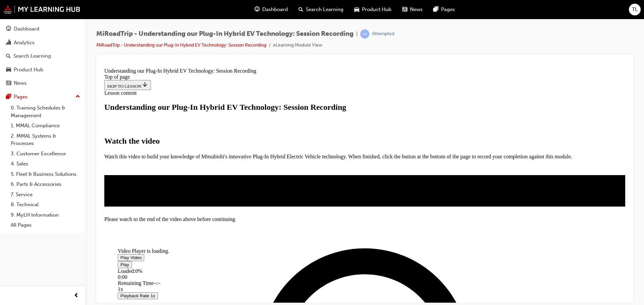 Image resolution: width=644 pixels, height=305 pixels. Describe the element at coordinates (45, 153) in the screenshot. I see `a: 3. Customer Excellence` at that location.